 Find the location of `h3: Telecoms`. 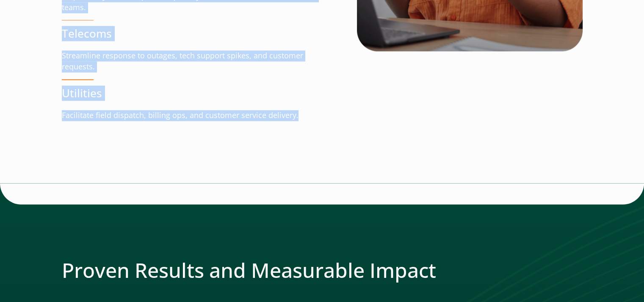

h3: Telecoms is located at coordinates (192, 34).